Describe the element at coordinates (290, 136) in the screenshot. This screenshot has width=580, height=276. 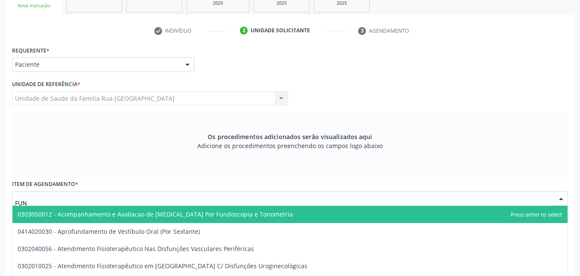
I see `span: Os procedimentos adicionados serão visualizados aqui` at that location.